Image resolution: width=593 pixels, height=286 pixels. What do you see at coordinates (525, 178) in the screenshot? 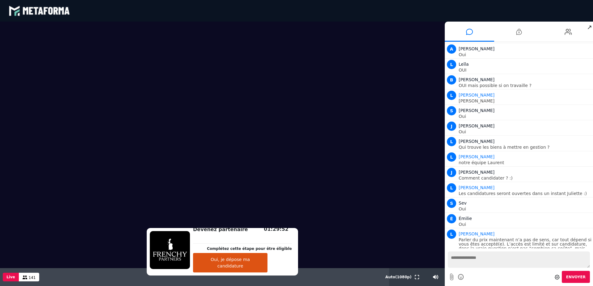
I see `p: Comment candidater ? :)` at bounding box center [525, 178].